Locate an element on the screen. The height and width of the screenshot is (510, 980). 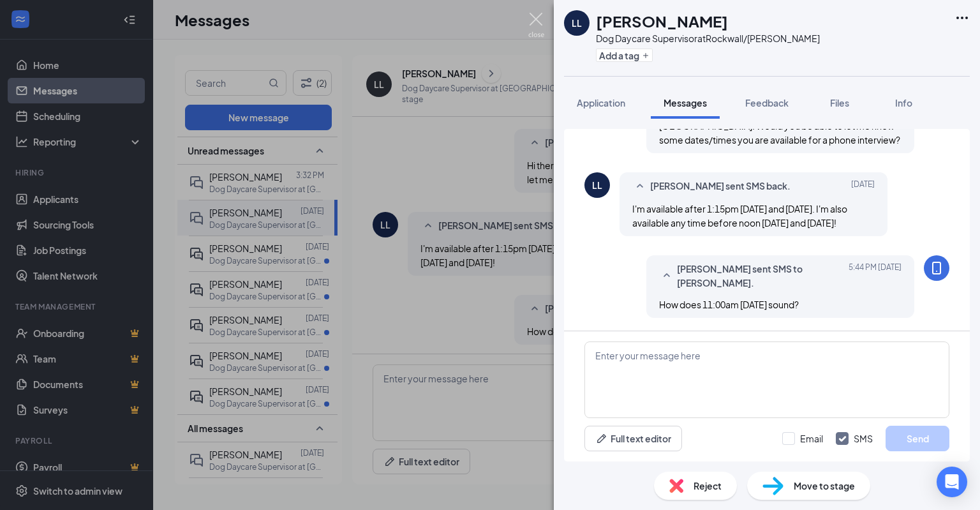
svg: Ellipses is located at coordinates (962, 18).